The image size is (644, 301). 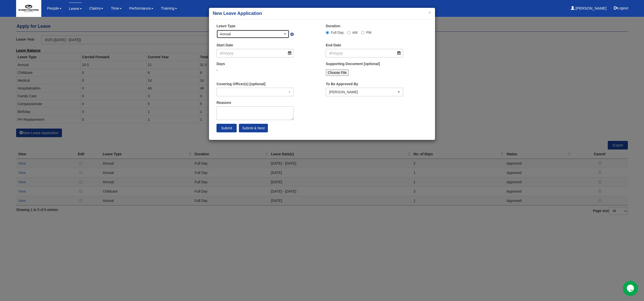 What do you see at coordinates (253, 34) in the screenshot?
I see `button: Annual` at bounding box center [253, 34].